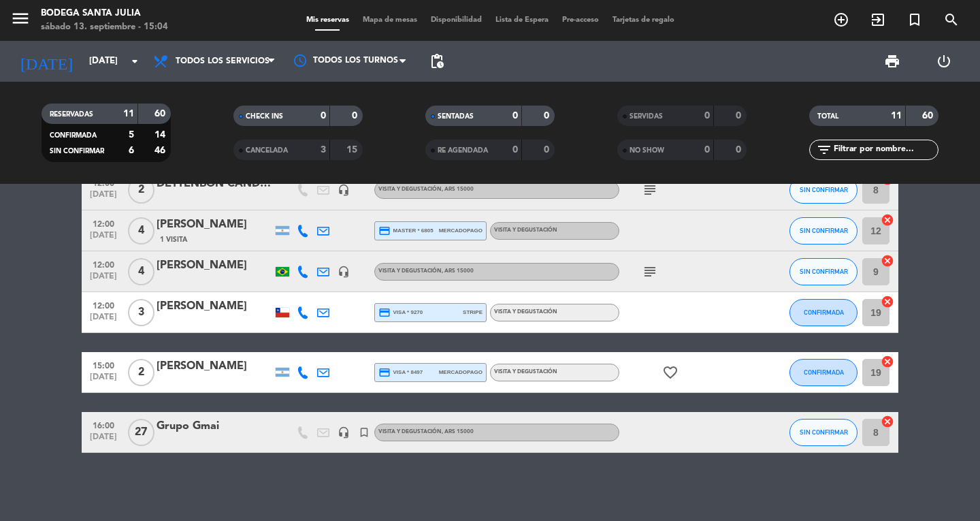 The image size is (980, 521). What do you see at coordinates (437, 61) in the screenshot?
I see `span: pending_actions` at bounding box center [437, 61].